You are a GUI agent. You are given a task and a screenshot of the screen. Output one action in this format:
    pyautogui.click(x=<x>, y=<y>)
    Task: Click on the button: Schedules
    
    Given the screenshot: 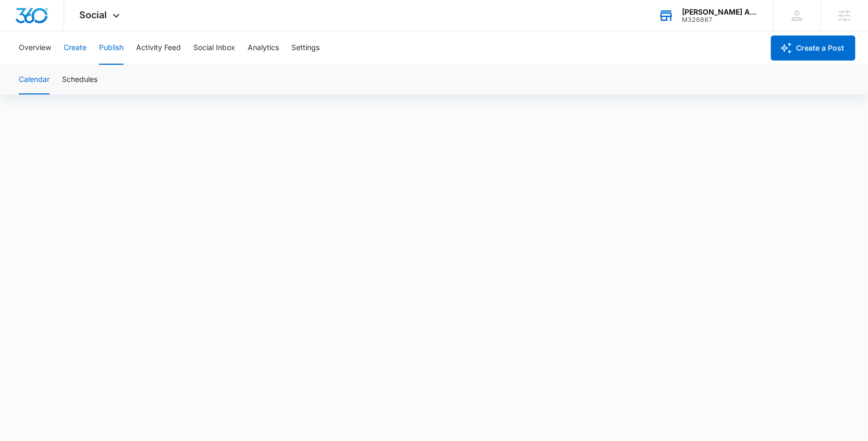 What is the action you would take?
    pyautogui.click(x=80, y=80)
    